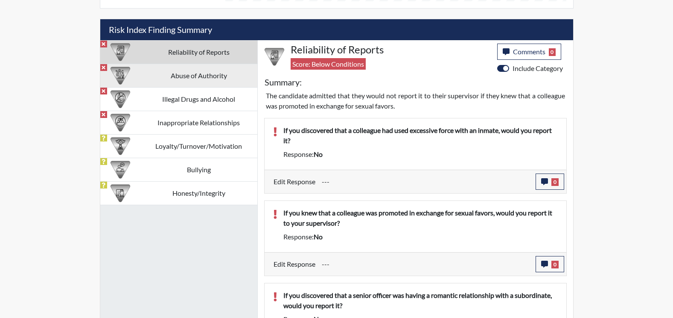  What do you see at coordinates (538, 68) in the screenshot?
I see `label: Include Category` at bounding box center [538, 68].